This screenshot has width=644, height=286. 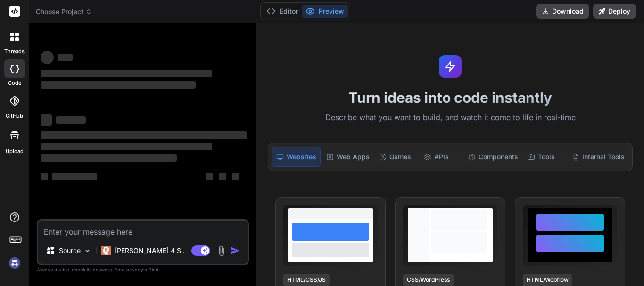 I want to click on div: HTML/Webflow, so click(x=547, y=280).